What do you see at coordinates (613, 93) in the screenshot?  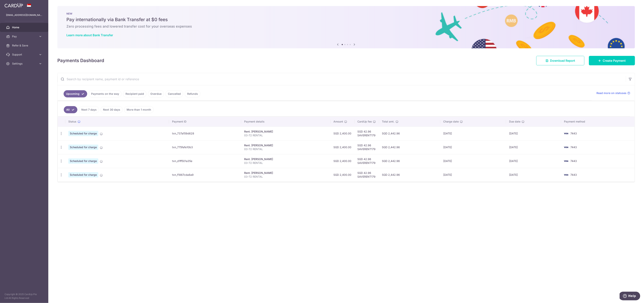 I see `a: Read more on statuses` at bounding box center [613, 93].